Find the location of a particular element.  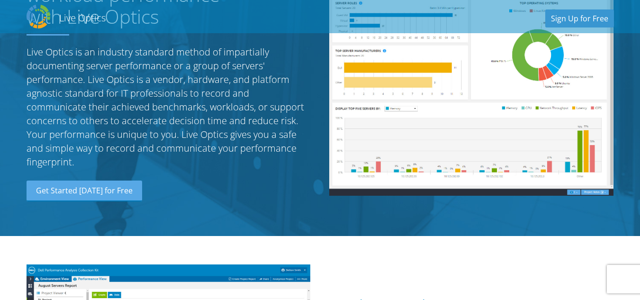

h2: Live Optics is located at coordinates (82, 18).